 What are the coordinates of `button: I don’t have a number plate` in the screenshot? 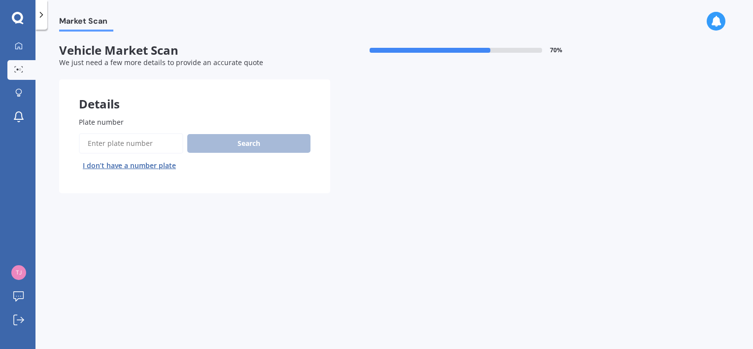 It's located at (129, 166).